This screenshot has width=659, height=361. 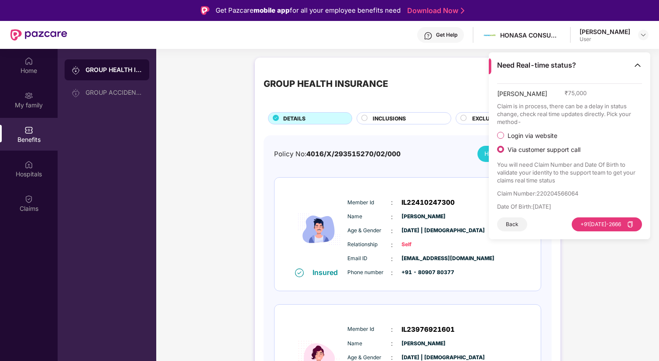 I want to click on div: Get Pazcare for all your employee benefits need, so click(x=308, y=10).